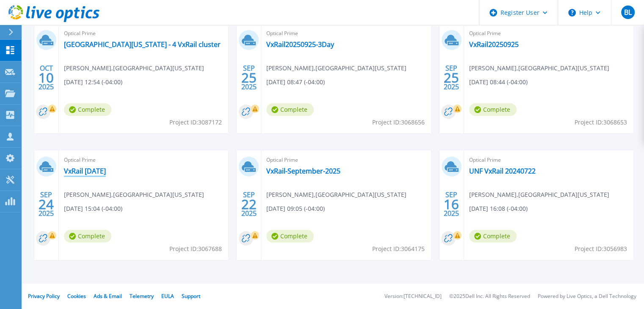  Describe the element at coordinates (502, 171) in the screenshot. I see `a: UNF VxRail 20240722` at that location.